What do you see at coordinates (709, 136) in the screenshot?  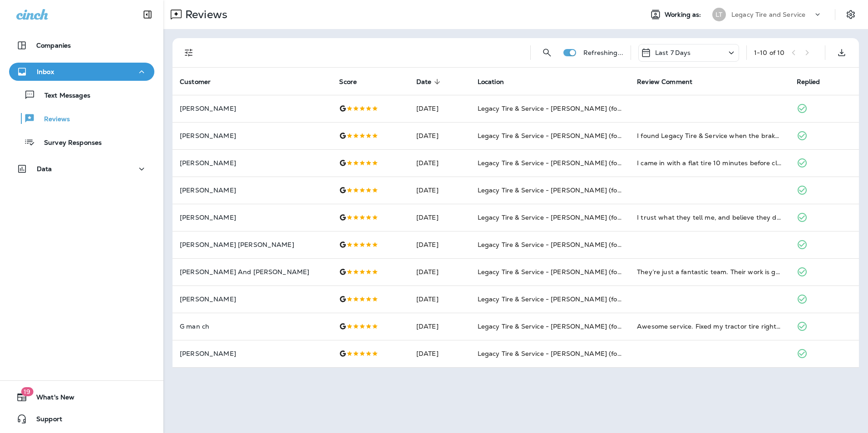 I see `div: I found Legacy Tire & Service when the brakes fell off my vehicle right in front of their store. ...` at bounding box center [709, 136].